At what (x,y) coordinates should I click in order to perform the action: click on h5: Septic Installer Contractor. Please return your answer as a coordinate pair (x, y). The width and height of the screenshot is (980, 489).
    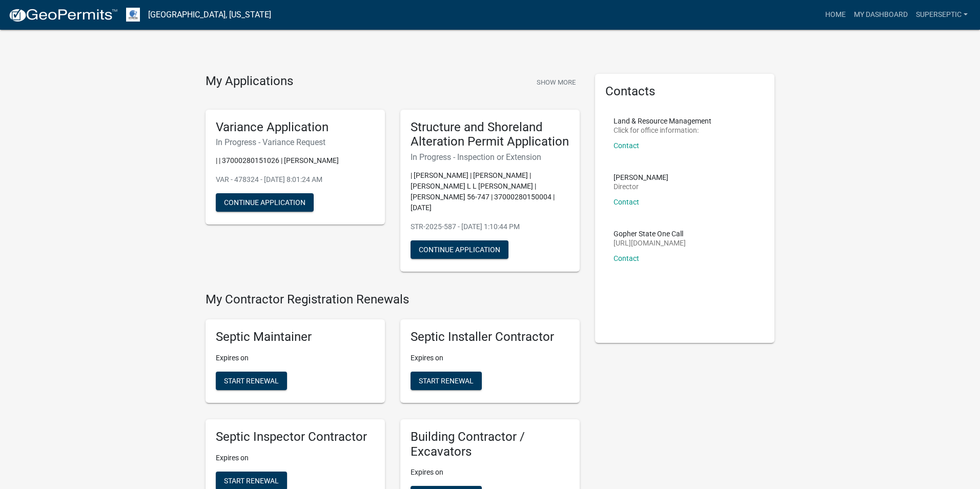
    Looking at the image, I should click on (490, 337).